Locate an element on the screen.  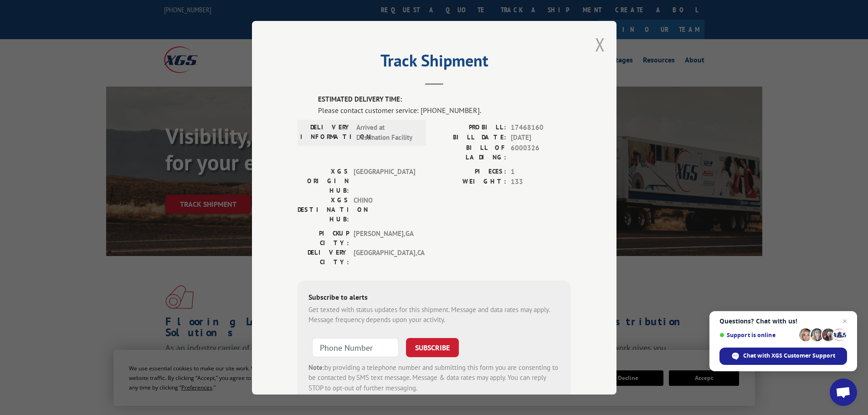
label: BILL OF LADING: is located at coordinates (470, 152).